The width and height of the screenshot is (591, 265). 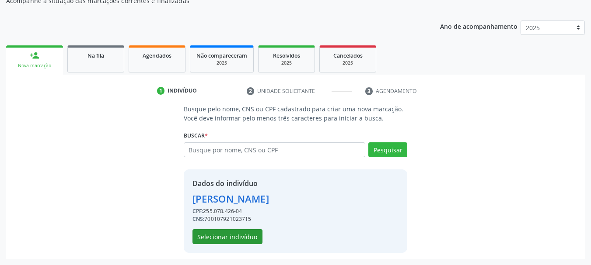 I want to click on span: Cancelados, so click(x=348, y=56).